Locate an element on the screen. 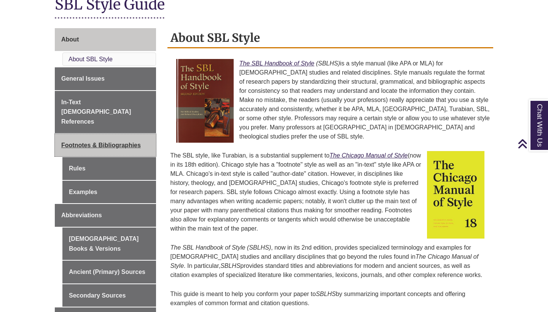  a: Examples is located at coordinates (109, 192).